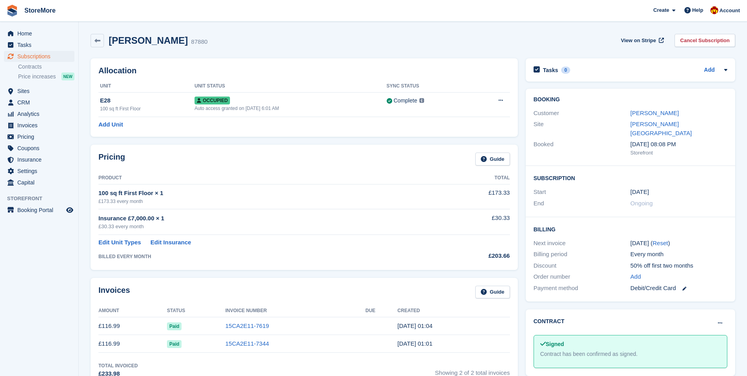 The width and height of the screenshot is (747, 376). I want to click on h2: Pricing, so click(112, 159).